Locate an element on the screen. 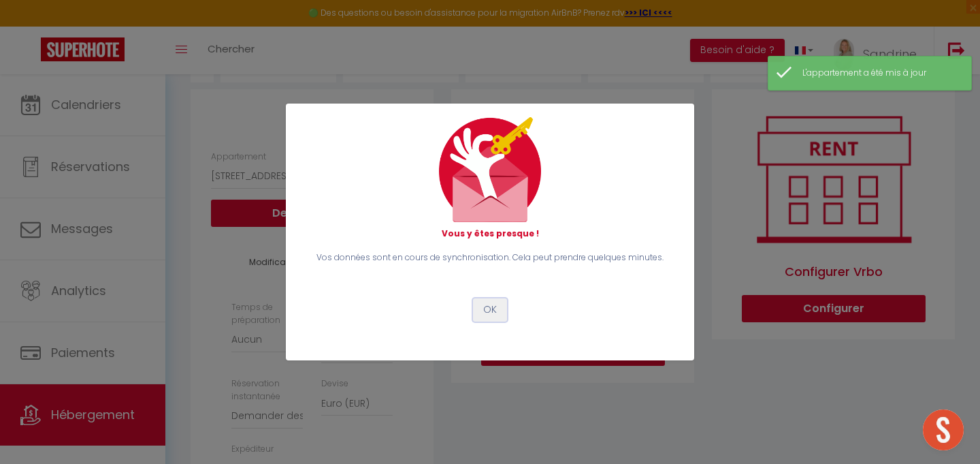  p: Vos données sont en cours de synchronisation. Cela peut prendre quelques minutes. is located at coordinates (490, 257).